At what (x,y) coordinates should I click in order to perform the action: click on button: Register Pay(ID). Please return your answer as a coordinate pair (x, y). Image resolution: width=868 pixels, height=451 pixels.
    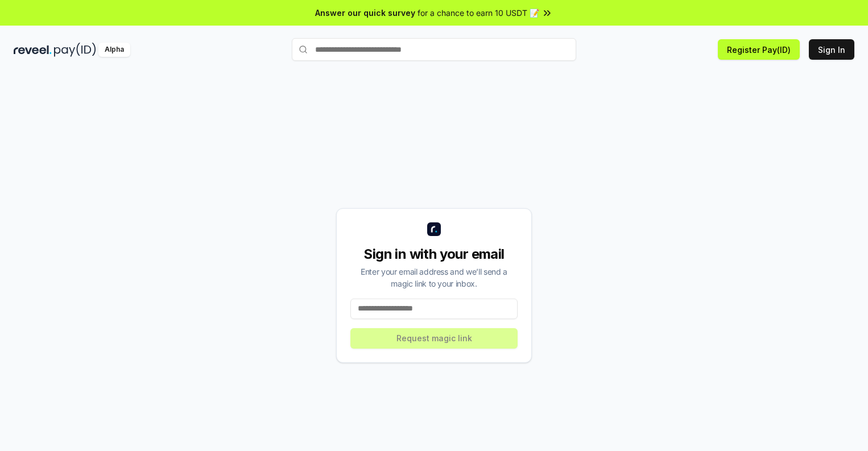
    Looking at the image, I should click on (759, 49).